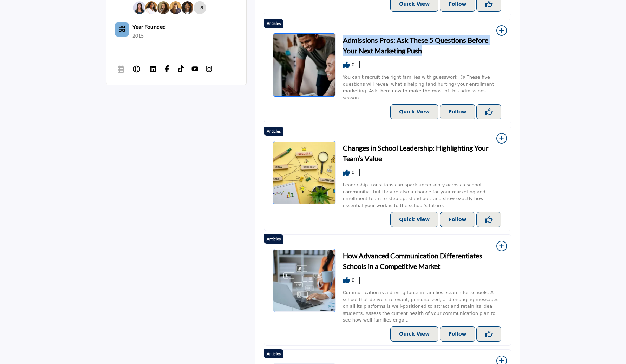  I want to click on img: Changes in School Leadership: Highlighting Your Team’s Value, so click(304, 173).